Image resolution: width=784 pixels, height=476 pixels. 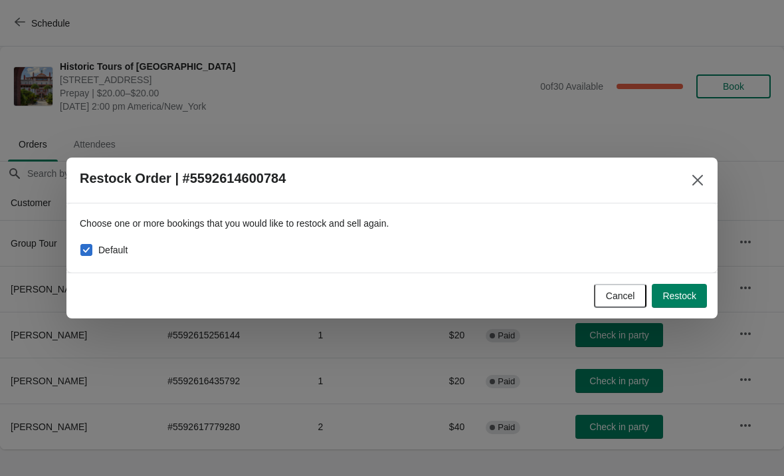 I want to click on h2: Restock Order | #5592614600784, so click(x=183, y=178).